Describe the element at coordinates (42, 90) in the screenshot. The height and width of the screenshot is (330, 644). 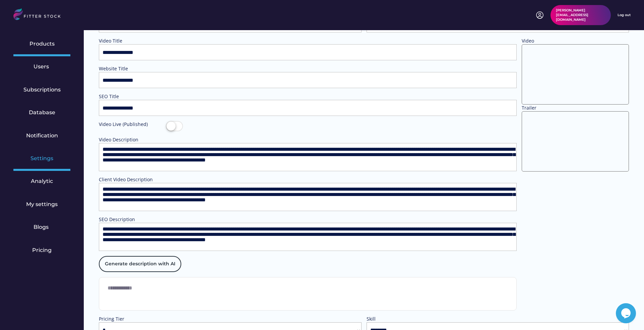
I see `div: Subscriptions` at that location.